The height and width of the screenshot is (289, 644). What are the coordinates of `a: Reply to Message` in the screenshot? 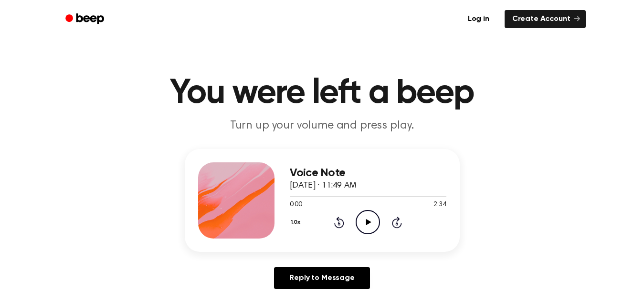 It's located at (322, 278).